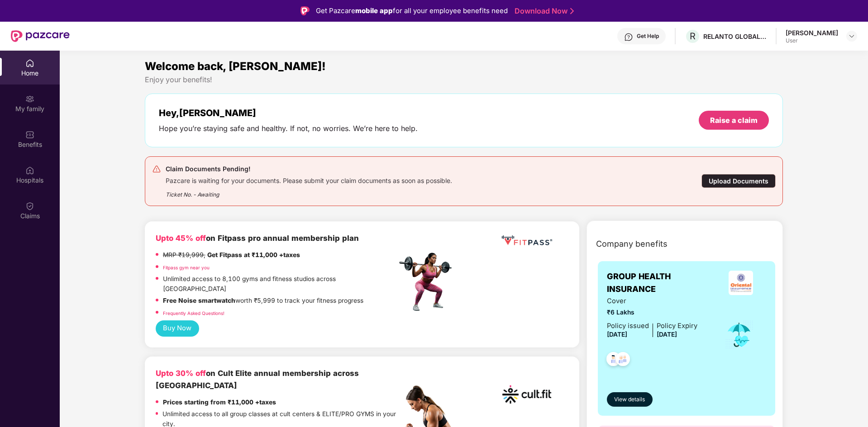  I want to click on b: on Fitpass pro annual membership plan, so click(257, 238).